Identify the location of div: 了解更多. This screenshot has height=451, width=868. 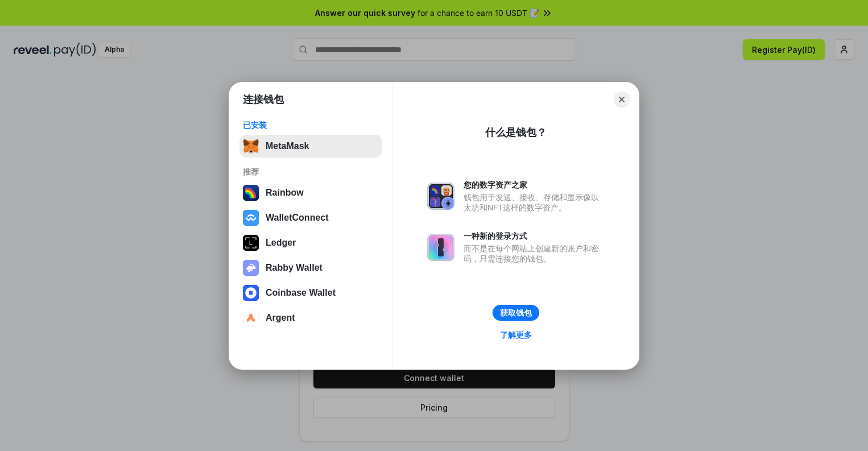
(516, 335).